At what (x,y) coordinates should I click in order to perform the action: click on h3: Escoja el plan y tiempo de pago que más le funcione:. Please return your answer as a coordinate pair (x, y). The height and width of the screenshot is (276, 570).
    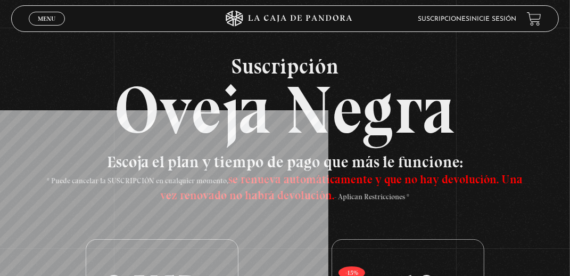
    Looking at the image, I should click on (285, 178).